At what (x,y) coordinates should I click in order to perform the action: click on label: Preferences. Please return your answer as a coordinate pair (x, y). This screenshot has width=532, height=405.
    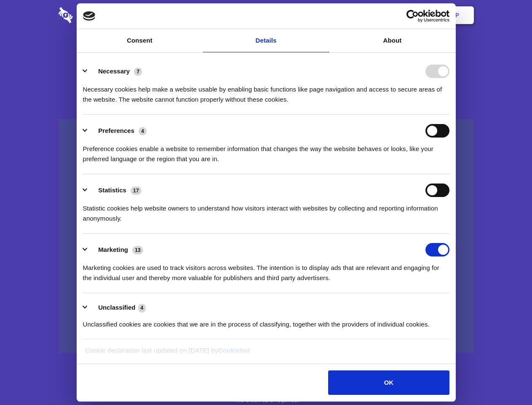
    Looking at the image, I should click on (116, 131).